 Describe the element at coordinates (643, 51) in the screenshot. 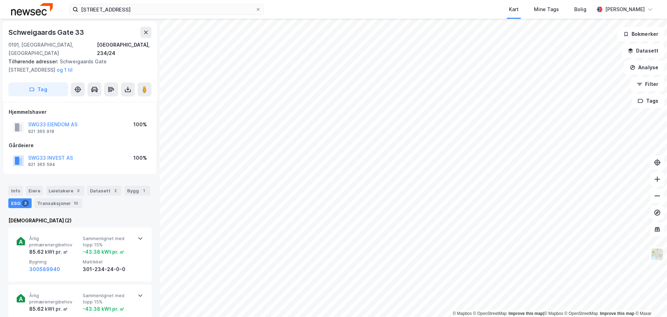

I see `button: Datasett` at that location.